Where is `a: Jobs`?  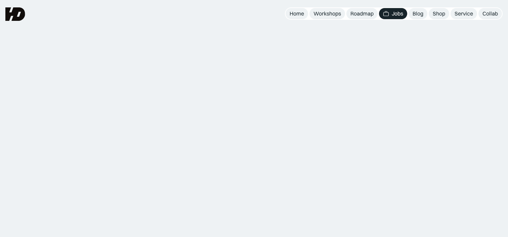 a: Jobs is located at coordinates (393, 13).